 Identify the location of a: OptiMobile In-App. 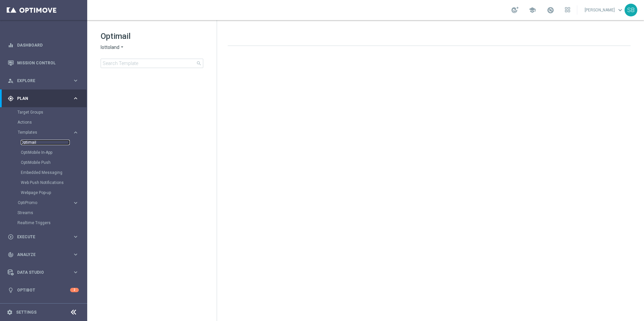
(45, 153).